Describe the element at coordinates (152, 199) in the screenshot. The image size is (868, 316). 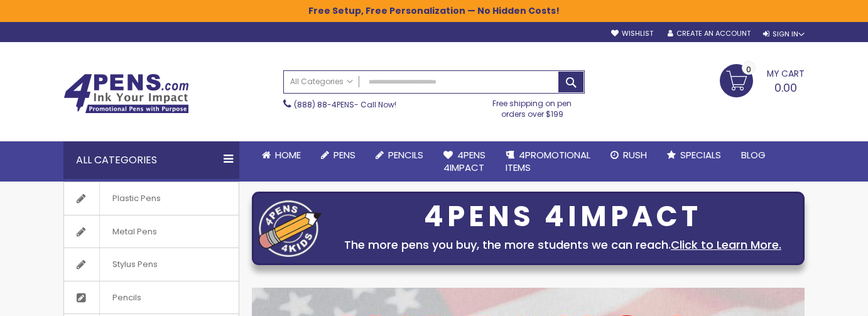
I see `a: Plastic Pens` at that location.